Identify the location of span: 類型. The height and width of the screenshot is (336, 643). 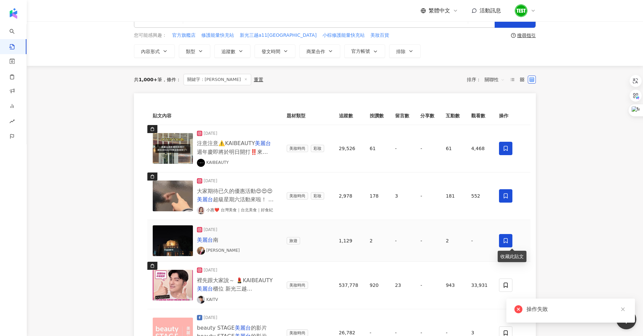
(190, 52).